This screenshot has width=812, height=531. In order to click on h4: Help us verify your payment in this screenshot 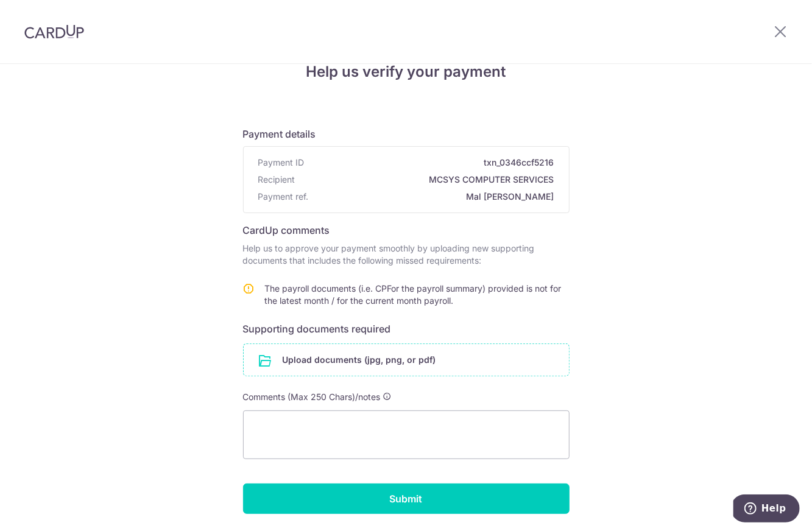, I will do `click(407, 72)`.